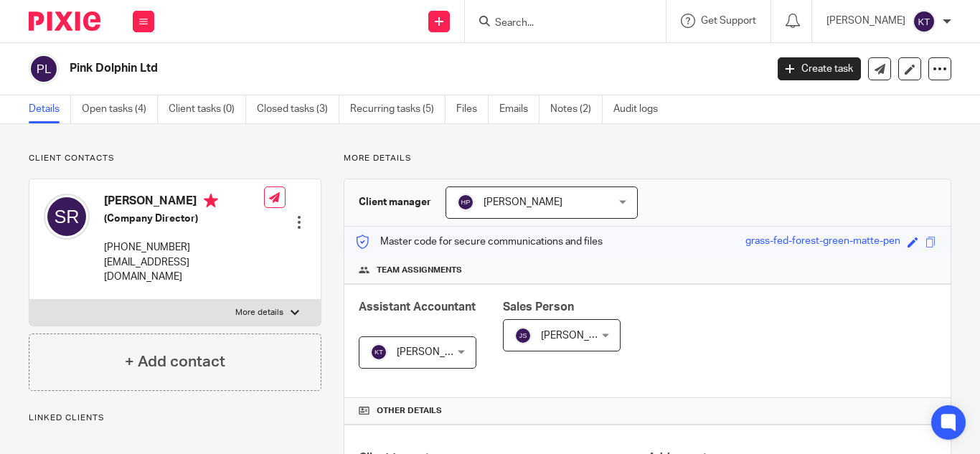 This screenshot has height=454, width=980. Describe the element at coordinates (211, 201) in the screenshot. I see `i: Primary` at that location.